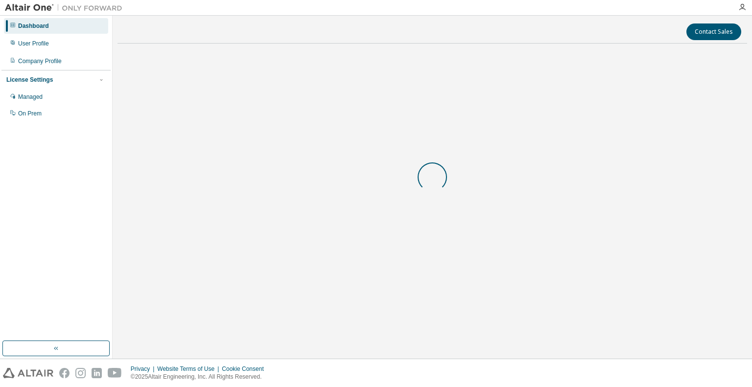 The width and height of the screenshot is (752, 387). I want to click on img: Altair One, so click(66, 8).